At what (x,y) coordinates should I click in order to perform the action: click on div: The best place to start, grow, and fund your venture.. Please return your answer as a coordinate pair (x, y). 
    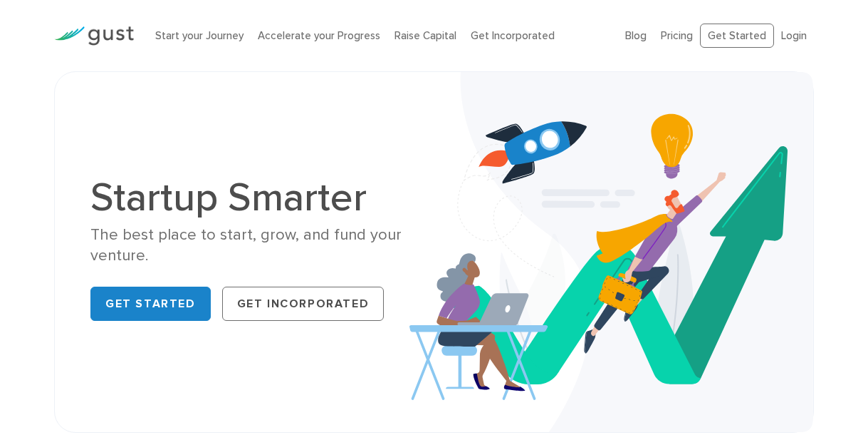
    Looking at the image, I should click on (257, 245).